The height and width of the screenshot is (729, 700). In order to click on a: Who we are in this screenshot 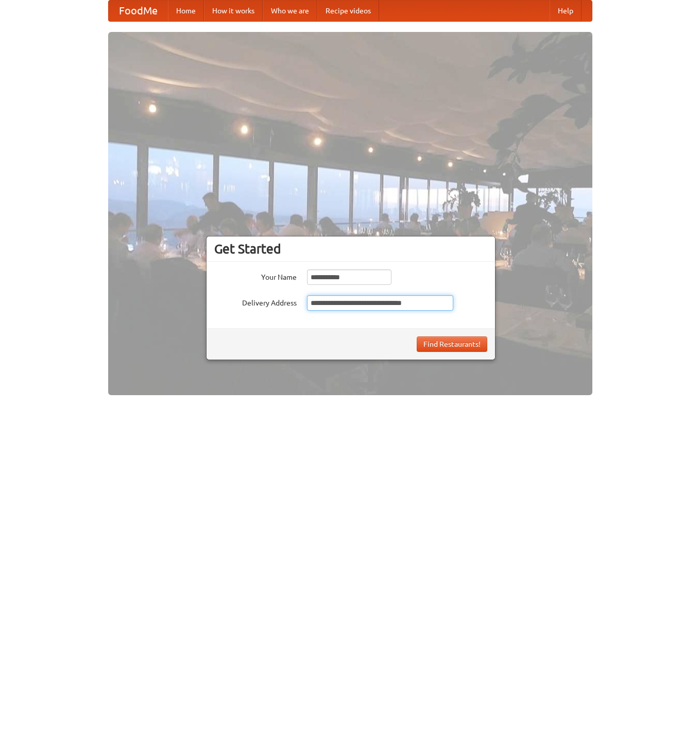, I will do `click(290, 11)`.